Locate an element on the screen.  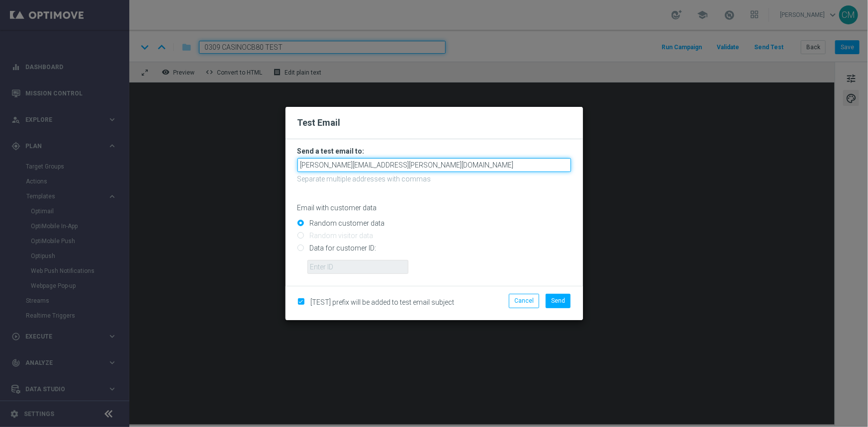
h3: Send a test email to: is located at coordinates (434, 151).